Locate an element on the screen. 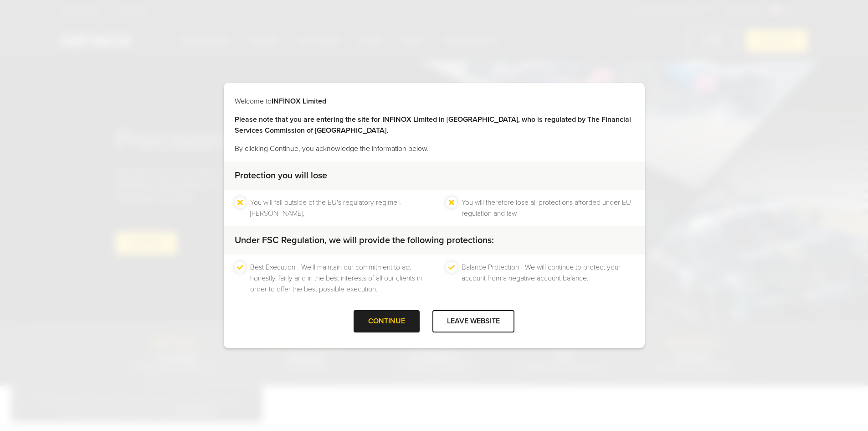 The image size is (868, 431). li: Balance Protection - We will continue to protect your account from a negative account balance. is located at coordinates (548, 278).